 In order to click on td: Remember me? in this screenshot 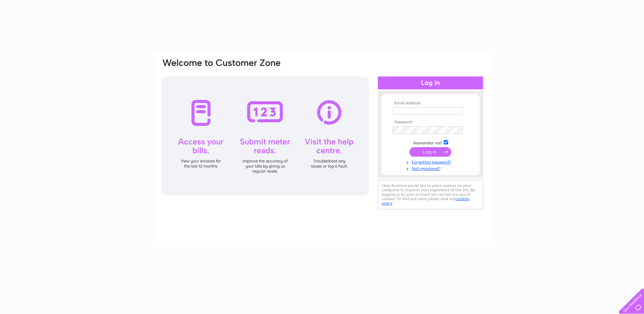, I will do `click(430, 142)`.